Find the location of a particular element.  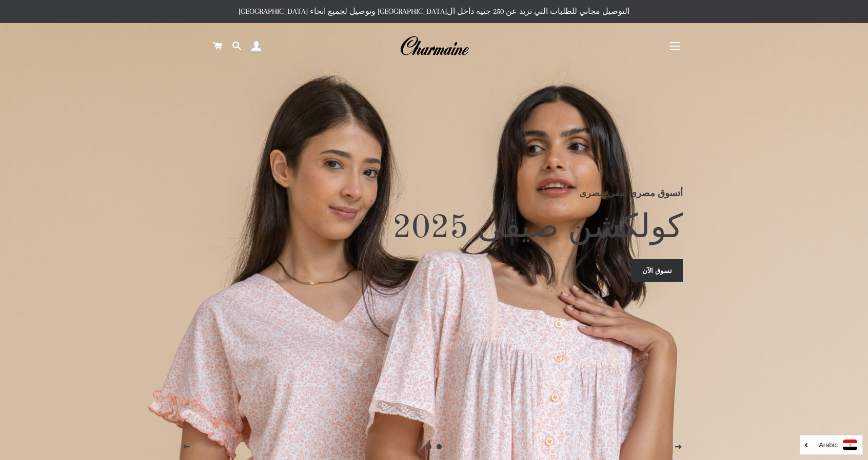

a: تسوق الآن is located at coordinates (657, 271).